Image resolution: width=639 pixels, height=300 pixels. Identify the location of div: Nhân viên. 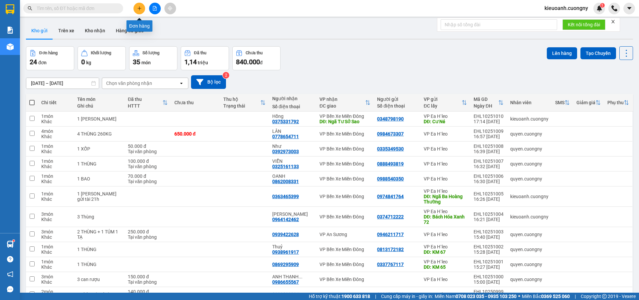
(529, 102).